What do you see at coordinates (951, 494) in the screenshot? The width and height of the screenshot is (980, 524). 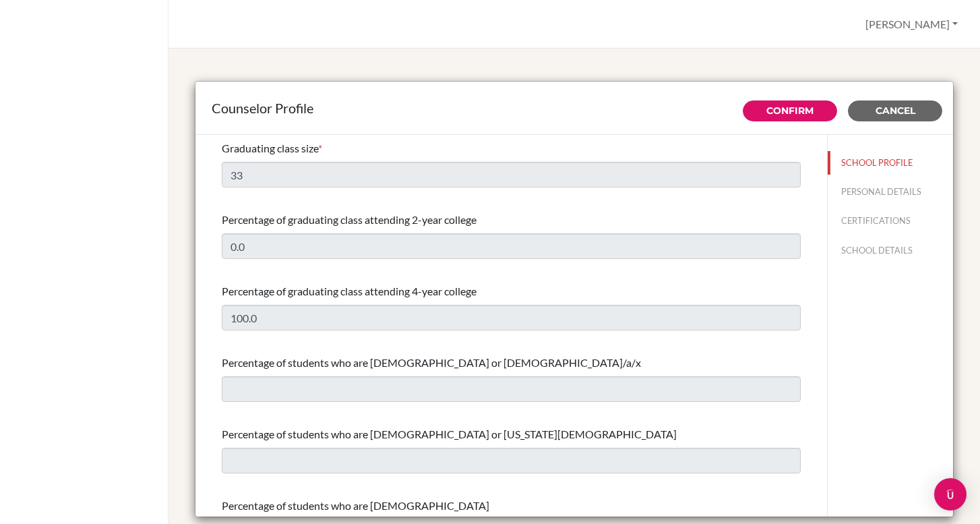 I see `div: Open Intercom Messenger` at bounding box center [951, 494].